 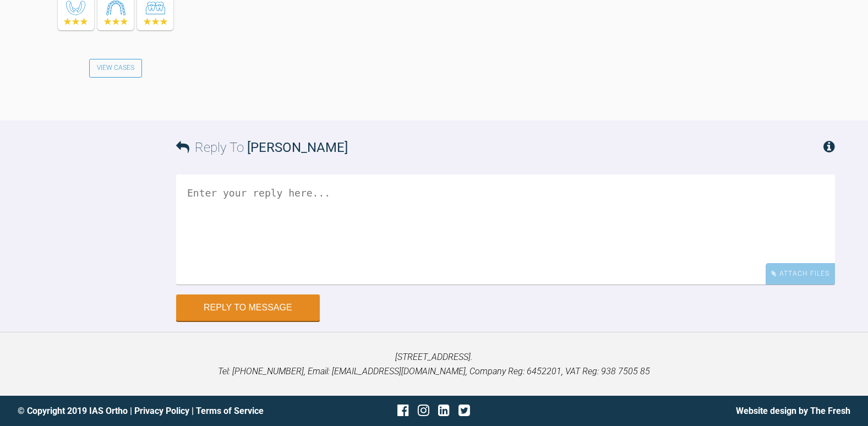 What do you see at coordinates (248, 307) in the screenshot?
I see `button: Reply to Message` at bounding box center [248, 307].